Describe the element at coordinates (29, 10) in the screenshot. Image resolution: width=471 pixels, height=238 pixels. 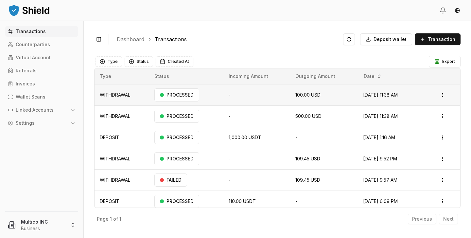
I see `img: ShieldPay Logo` at that location.